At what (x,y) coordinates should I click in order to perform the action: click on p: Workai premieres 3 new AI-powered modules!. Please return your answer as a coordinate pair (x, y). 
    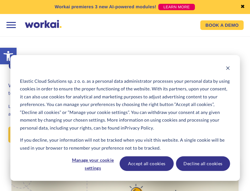
    Looking at the image, I should click on (105, 7).